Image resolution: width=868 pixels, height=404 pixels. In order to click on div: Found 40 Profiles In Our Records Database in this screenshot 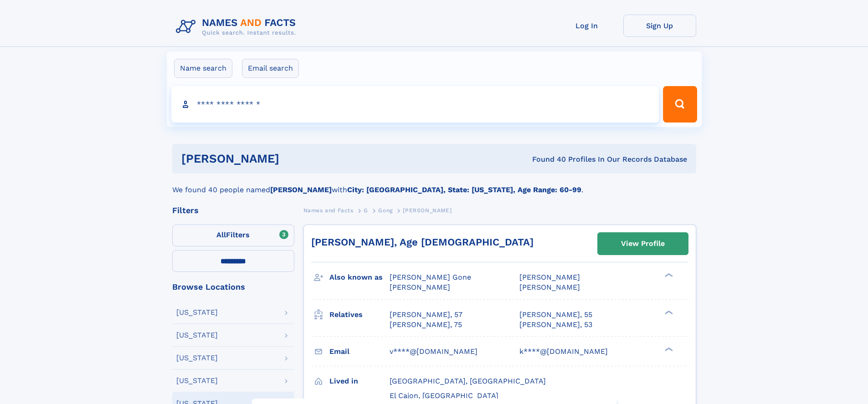, I will do `click(547, 159)`.